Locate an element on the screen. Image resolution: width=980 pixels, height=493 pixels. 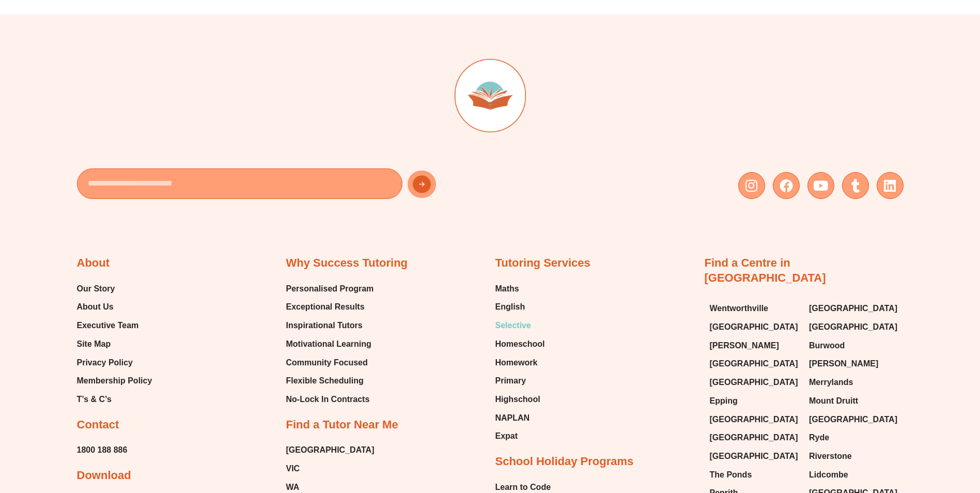
span: Flexible Scheduling is located at coordinates (325, 381).